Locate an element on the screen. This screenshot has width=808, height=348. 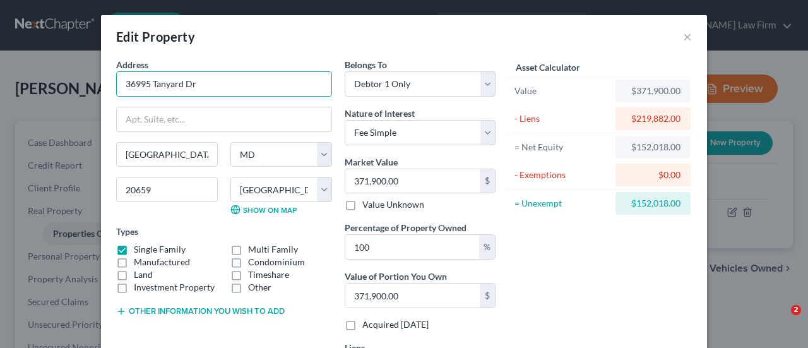
div: Edit Property is located at coordinates (155, 37).